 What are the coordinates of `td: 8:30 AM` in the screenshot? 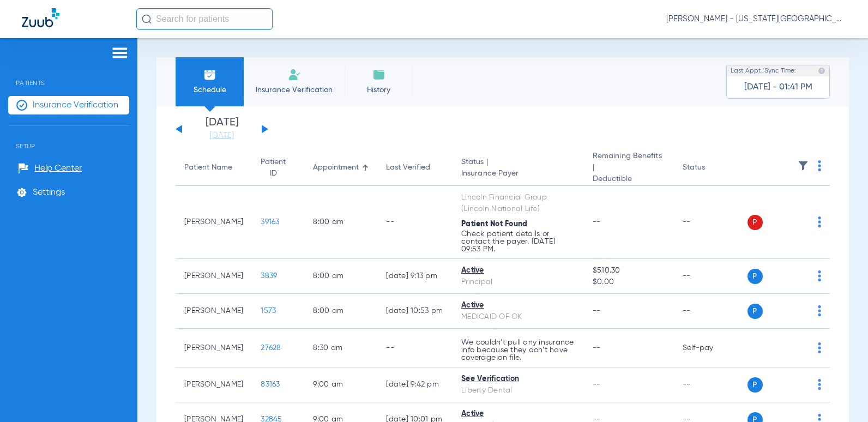 It's located at (341, 348).